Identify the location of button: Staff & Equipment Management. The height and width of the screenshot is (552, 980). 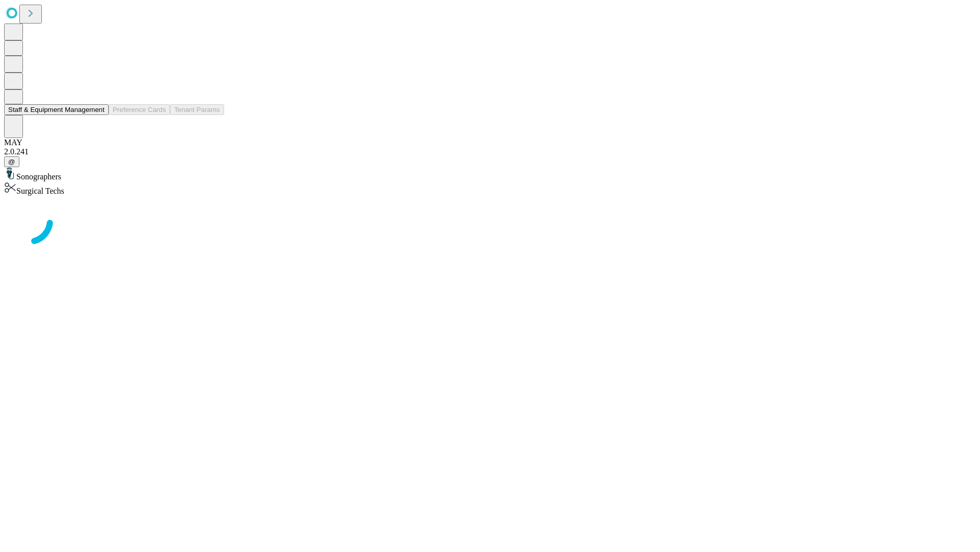
(56, 109).